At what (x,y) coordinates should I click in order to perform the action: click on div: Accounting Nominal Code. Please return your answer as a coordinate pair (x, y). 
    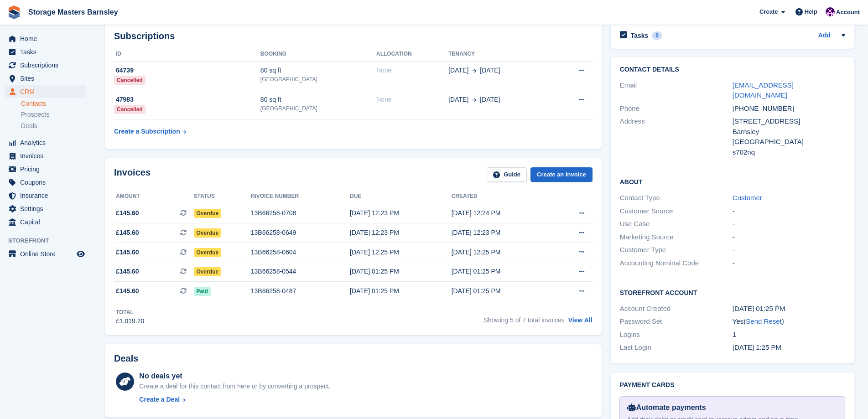
    Looking at the image, I should click on (676, 263).